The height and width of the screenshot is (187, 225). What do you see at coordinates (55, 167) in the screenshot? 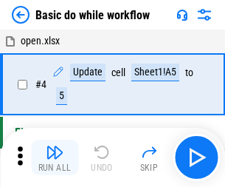
I see `div: Run All` at bounding box center [55, 167].